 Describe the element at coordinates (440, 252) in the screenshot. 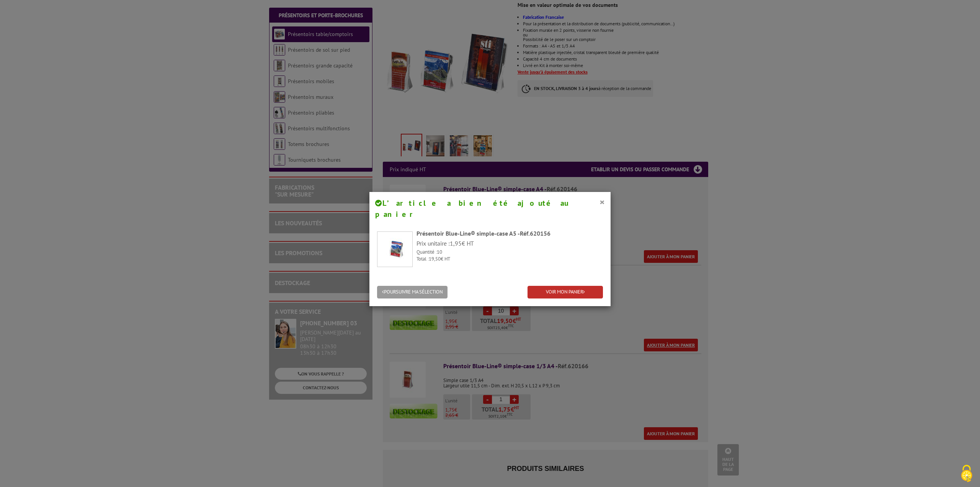

I see `span: 10` at that location.